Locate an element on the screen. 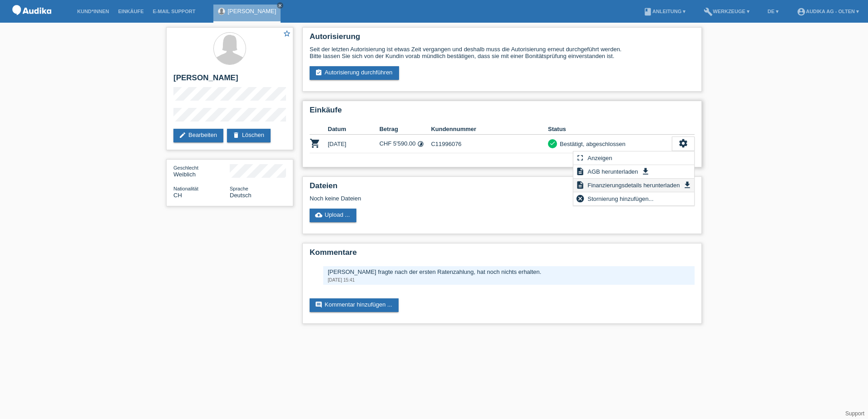 The width and height of the screenshot is (868, 419). a: bookAnleitung ▾ is located at coordinates (664, 11).